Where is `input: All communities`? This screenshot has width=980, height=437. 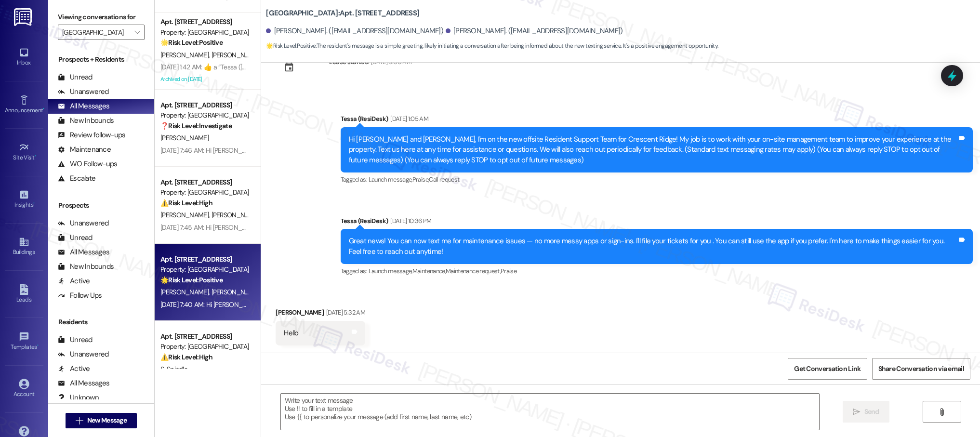
input: All communities is located at coordinates (96, 32).